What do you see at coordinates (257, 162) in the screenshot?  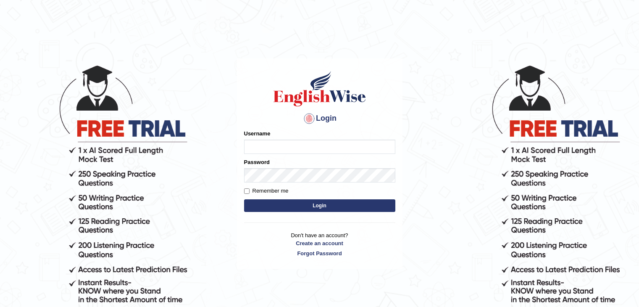 I see `label: Password` at bounding box center [257, 162].